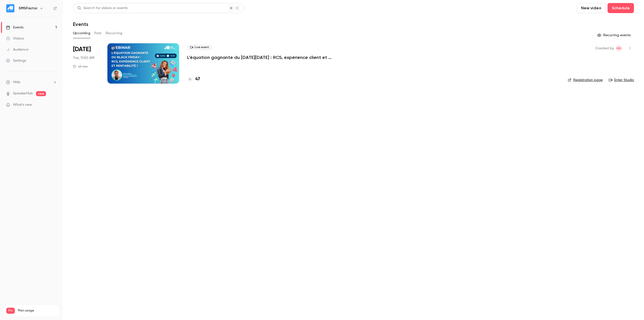 Image resolution: width=644 pixels, height=320 pixels. Describe the element at coordinates (585, 80) in the screenshot. I see `a: Registration page` at that location.